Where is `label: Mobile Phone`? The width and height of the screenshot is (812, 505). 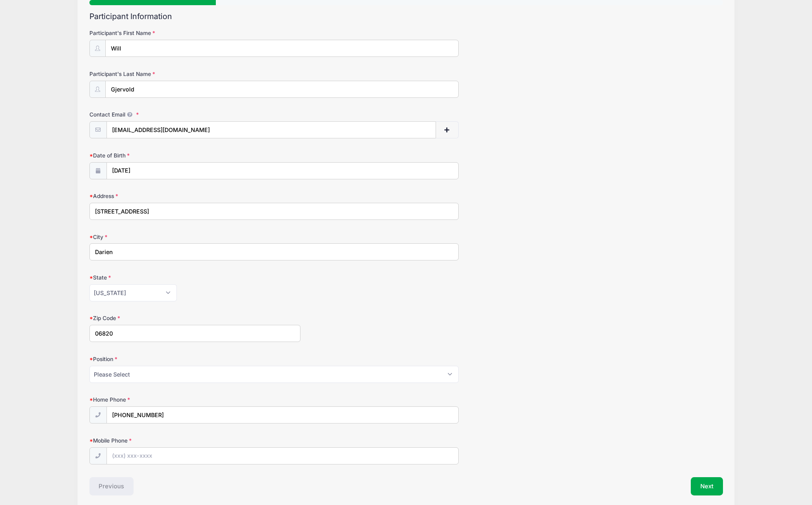
label: Mobile Phone is located at coordinates (195, 440).